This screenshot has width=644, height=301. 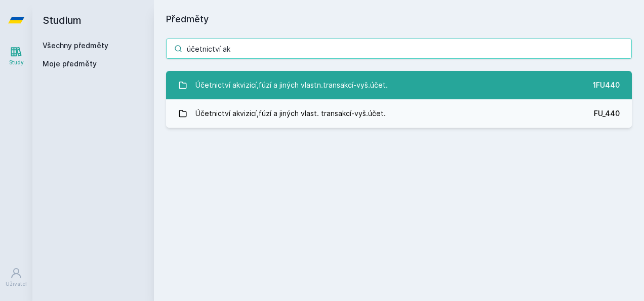 What do you see at coordinates (399, 49) in the screenshot?
I see `input: Název nebo ident předmětu…` at bounding box center [399, 49].